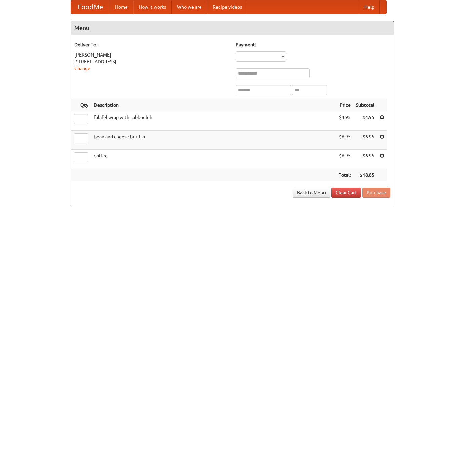  What do you see at coordinates (311, 193) in the screenshot?
I see `a: Back to Menu` at bounding box center [311, 193].